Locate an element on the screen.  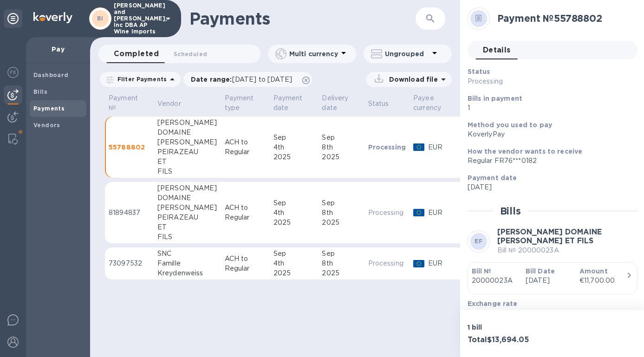
p: 81894837 is located at coordinates (129, 213).